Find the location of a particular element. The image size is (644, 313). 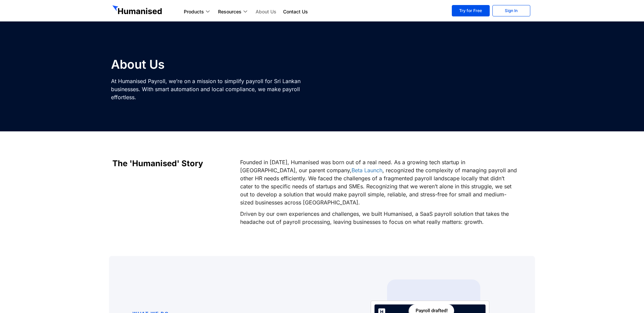

h2: The 'Humanised' Story is located at coordinates (172, 163).